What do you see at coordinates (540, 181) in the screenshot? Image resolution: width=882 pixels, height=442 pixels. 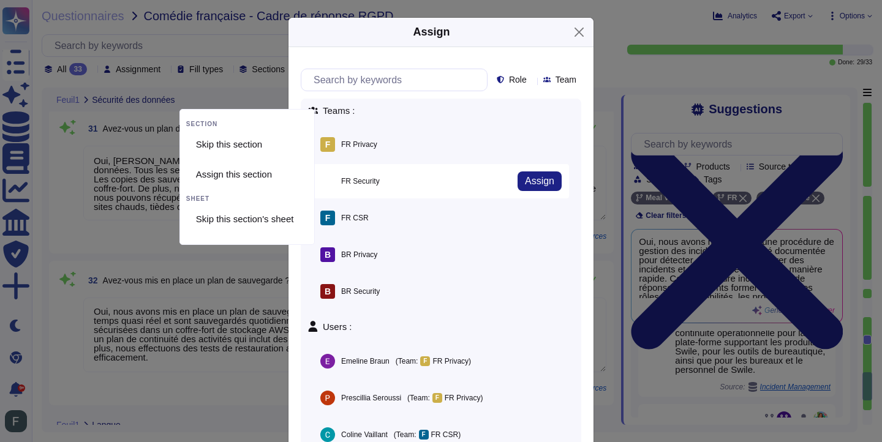 I see `button: Assign` at bounding box center [540, 181].